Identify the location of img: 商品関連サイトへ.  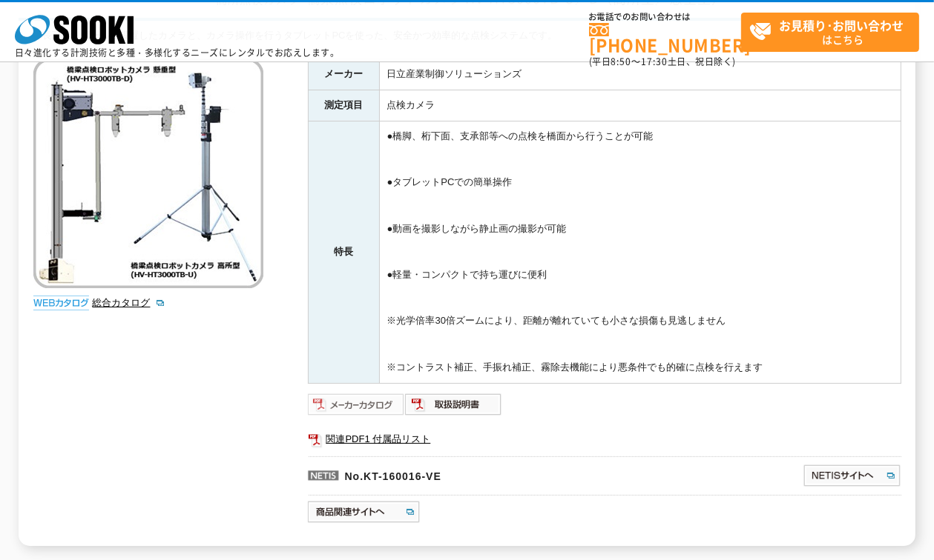
(364, 512).